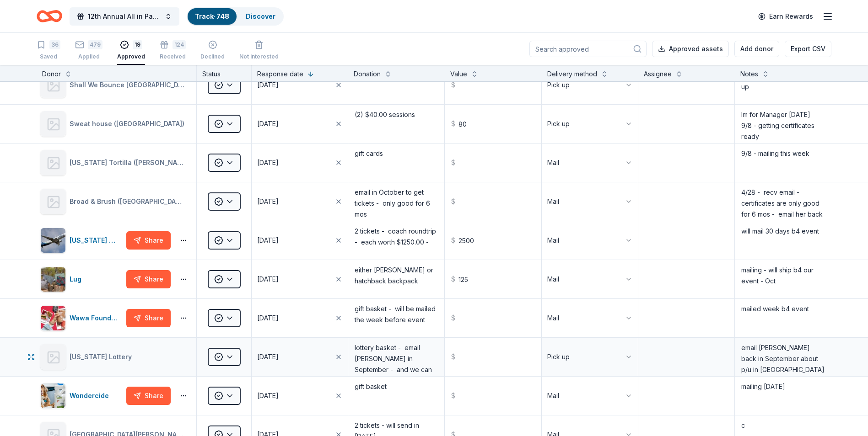 This screenshot has width=868, height=436. Describe the element at coordinates (172, 57) in the screenshot. I see `div: Received` at that location.